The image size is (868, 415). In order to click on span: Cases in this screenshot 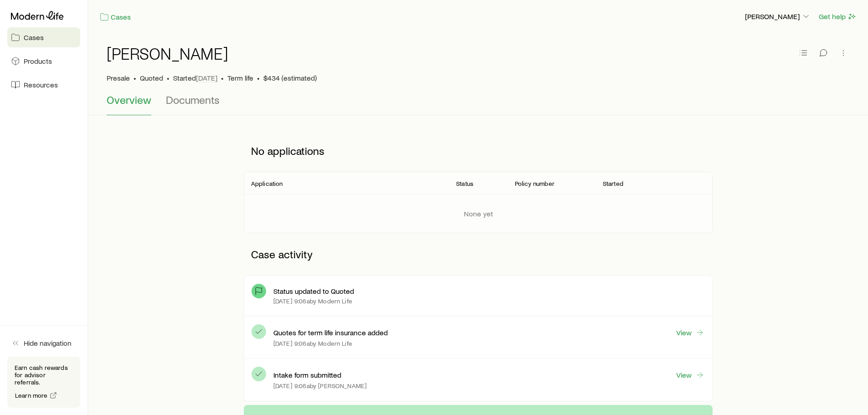, I will do `click(34, 38)`.